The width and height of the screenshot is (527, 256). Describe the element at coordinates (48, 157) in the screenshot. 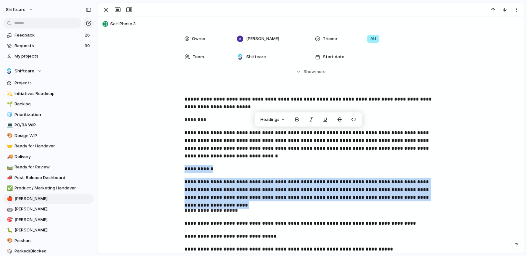

I see `a: 🚚Delivery` at that location.